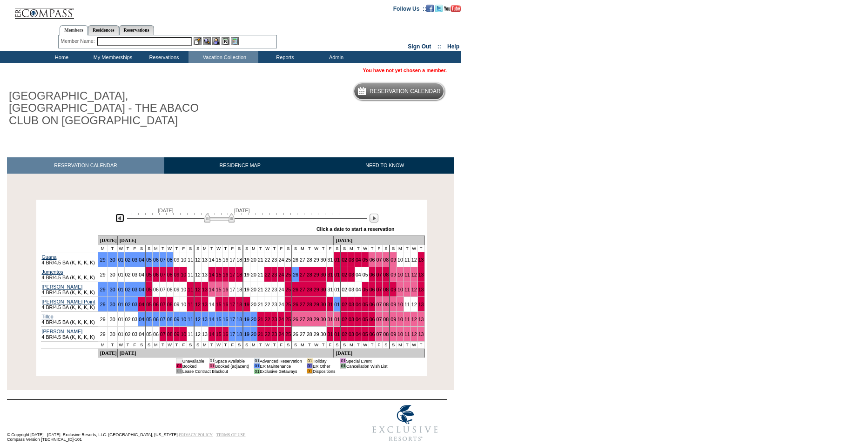 The width and height of the screenshot is (868, 445). What do you see at coordinates (405, 91) in the screenshot?
I see `h5: Reservation Calendar` at bounding box center [405, 91].